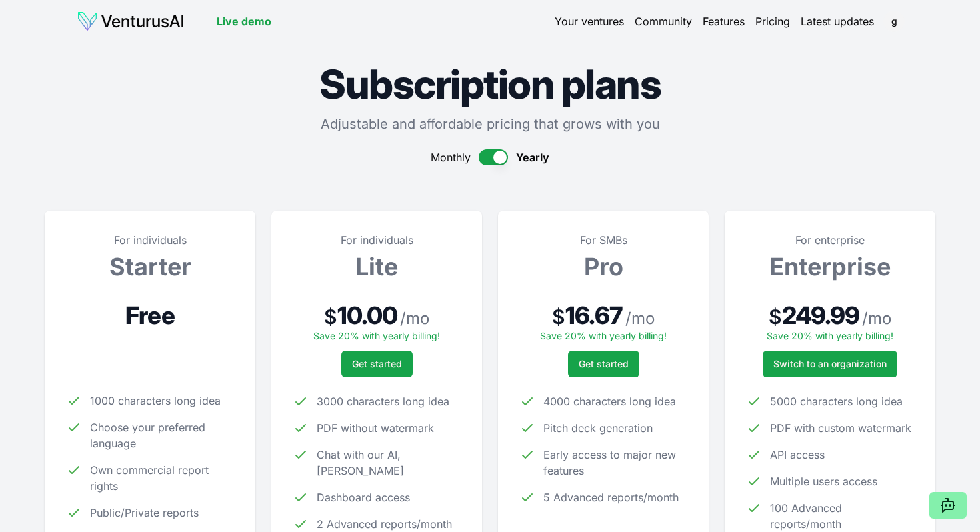  I want to click on h3: Starter, so click(150, 267).